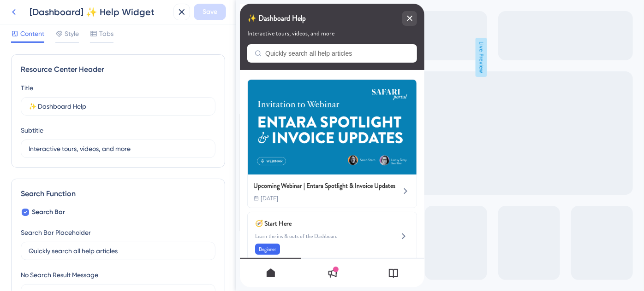 Image resolution: width=644 pixels, height=291 pixels. What do you see at coordinates (118, 69) in the screenshot?
I see `div: Resource Center Header` at bounding box center [118, 69].